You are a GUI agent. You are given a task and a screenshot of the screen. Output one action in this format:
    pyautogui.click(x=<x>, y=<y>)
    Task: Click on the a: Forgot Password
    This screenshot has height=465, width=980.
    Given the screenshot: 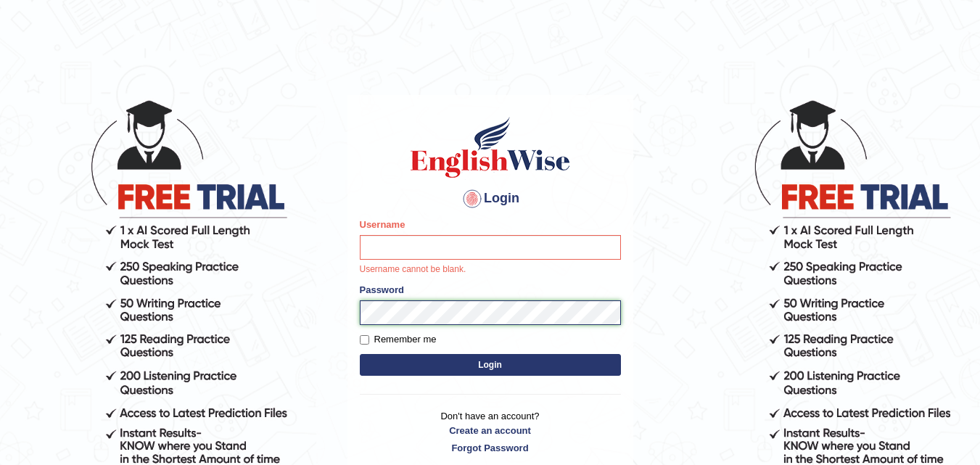 What is the action you would take?
    pyautogui.click(x=491, y=448)
    